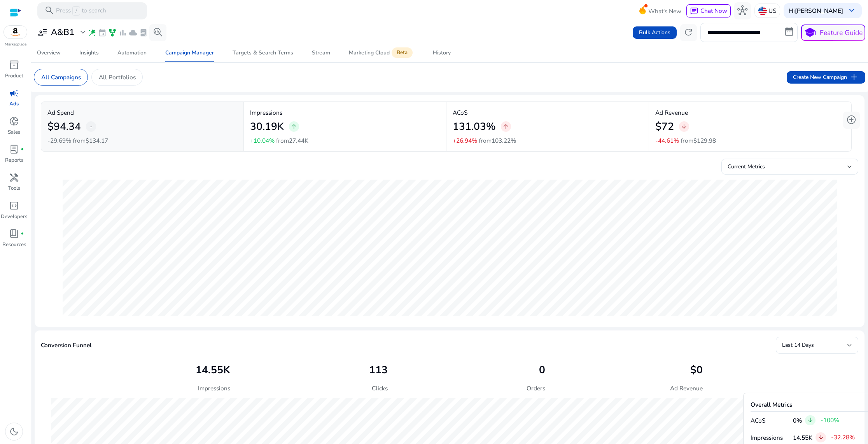 Image resolution: width=868 pixels, height=444 pixels. Describe the element at coordinates (49, 11) in the screenshot. I see `span: search` at that location.